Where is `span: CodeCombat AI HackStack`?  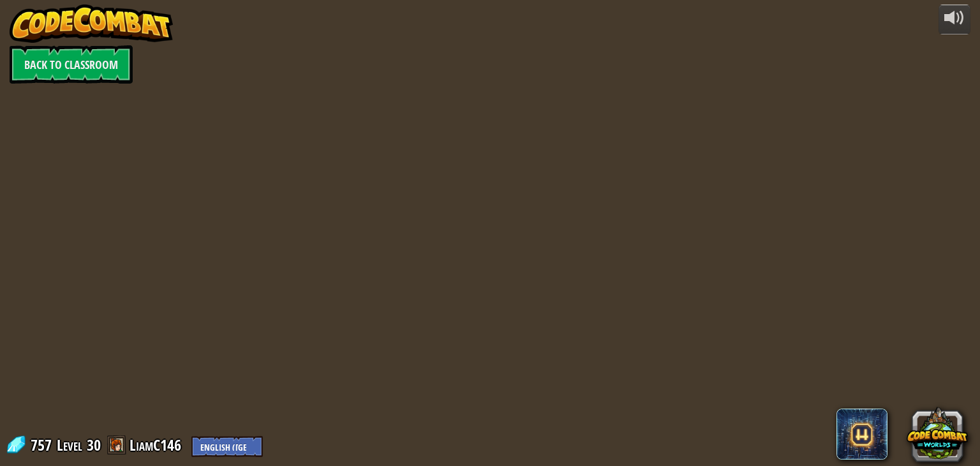
span: CodeCombat AI HackStack is located at coordinates (863, 434).